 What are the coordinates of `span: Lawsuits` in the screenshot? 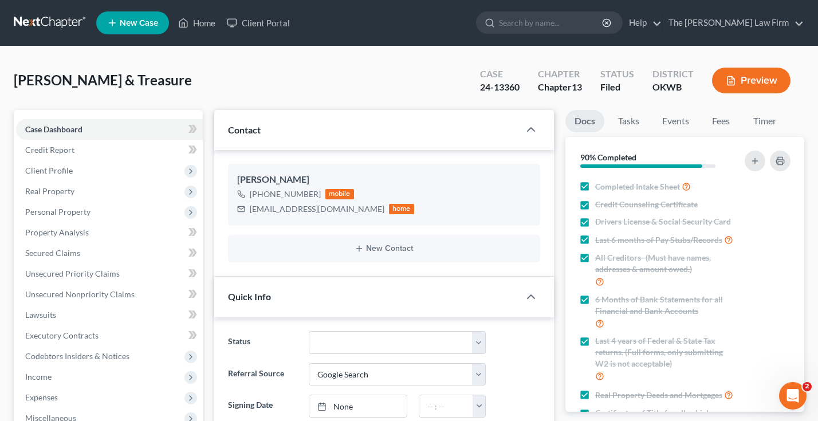 It's located at (41, 314).